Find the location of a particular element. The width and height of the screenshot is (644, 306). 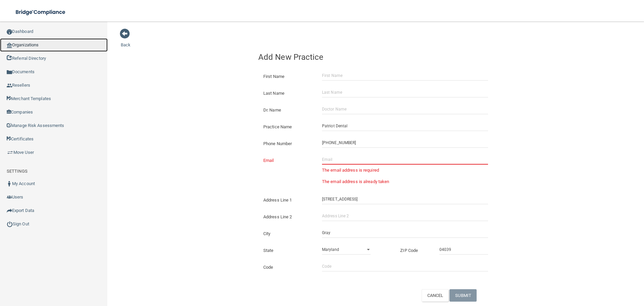

input: First Name is located at coordinates (405, 76).